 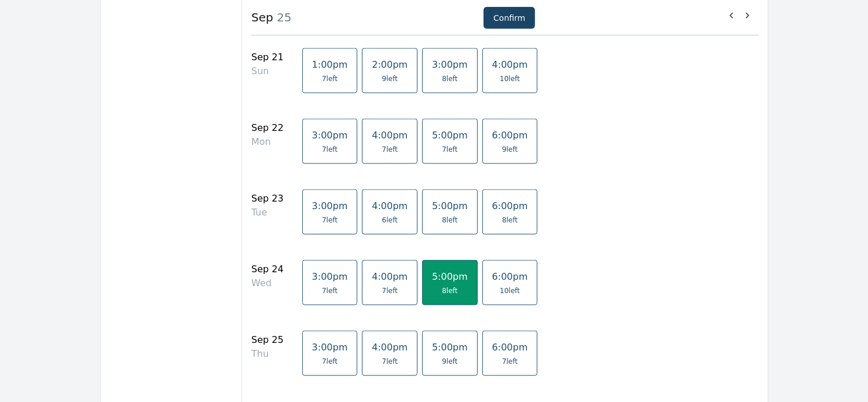 What do you see at coordinates (267, 199) in the screenshot?
I see `div: Sep 23` at bounding box center [267, 199].